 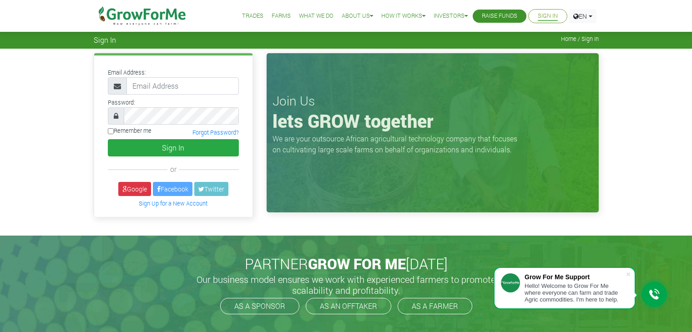 I want to click on a: Google, so click(x=135, y=189).